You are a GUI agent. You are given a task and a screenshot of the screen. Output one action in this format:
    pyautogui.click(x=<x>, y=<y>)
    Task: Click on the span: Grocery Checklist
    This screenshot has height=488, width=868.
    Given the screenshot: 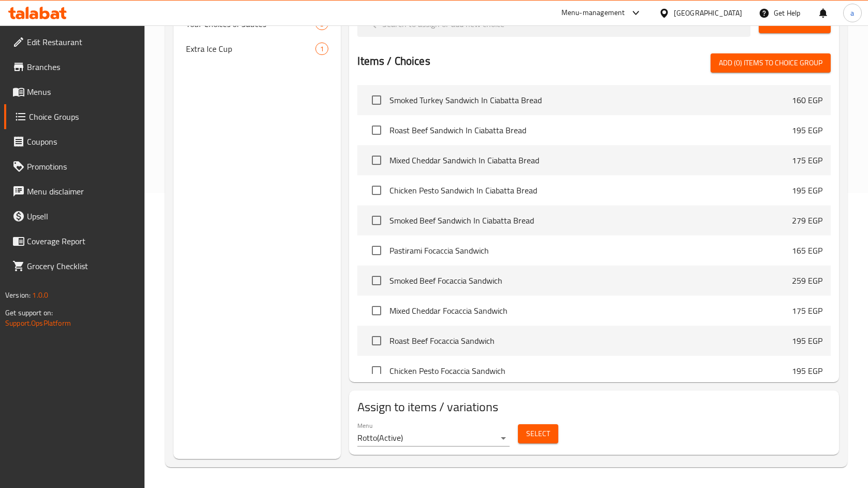 What is the action you would take?
    pyautogui.click(x=82, y=266)
    